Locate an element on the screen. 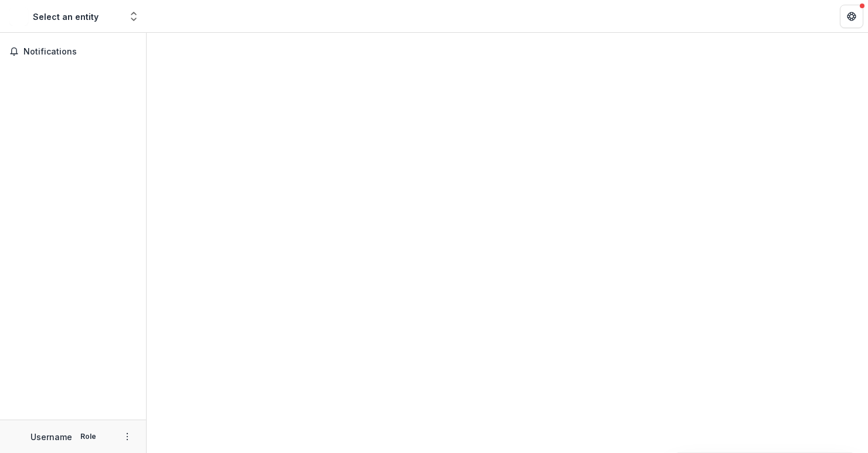 The image size is (868, 453). p: Username is located at coordinates (51, 437).